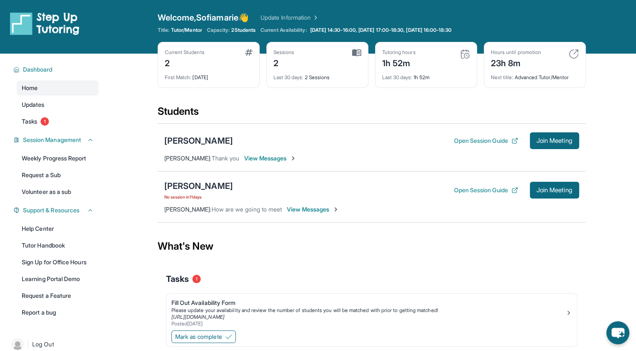 The width and height of the screenshot is (636, 351). I want to click on button: Dashboard, so click(56, 69).